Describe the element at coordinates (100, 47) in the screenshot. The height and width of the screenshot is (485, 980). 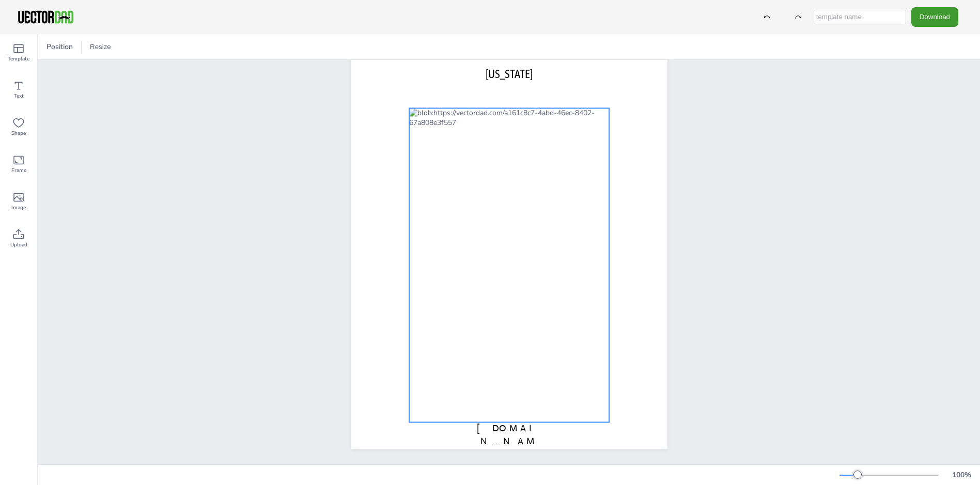
I see `button: Resize` at that location.